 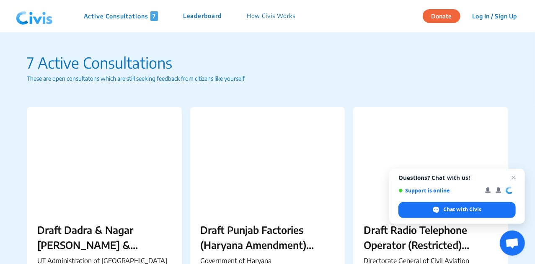 I want to click on span: Close chat, so click(x=514, y=178).